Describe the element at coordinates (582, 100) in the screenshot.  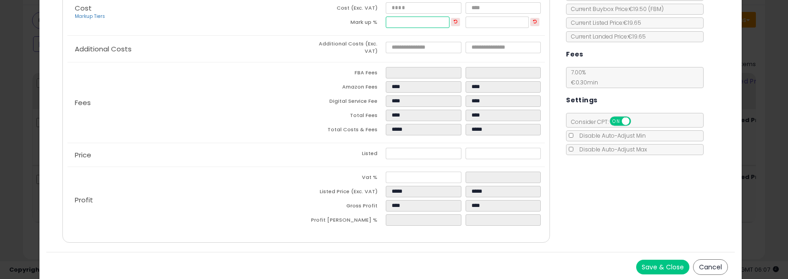
I see `h5: Settings` at that location.